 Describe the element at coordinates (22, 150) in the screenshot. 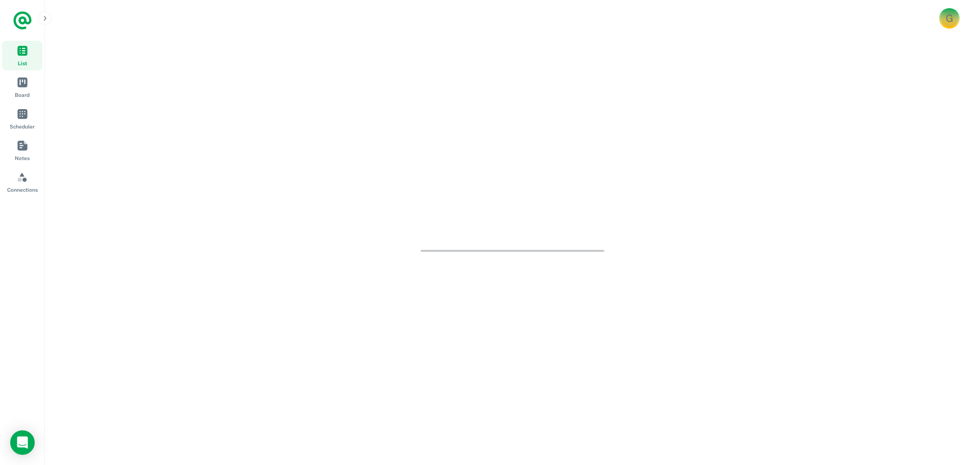

I see `a: Notes` at that location.